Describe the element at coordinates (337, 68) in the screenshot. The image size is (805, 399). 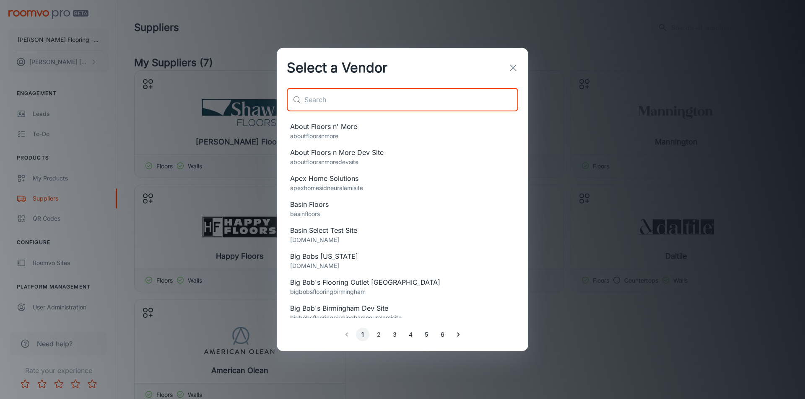
I see `h2: Select a Vendor` at that location.